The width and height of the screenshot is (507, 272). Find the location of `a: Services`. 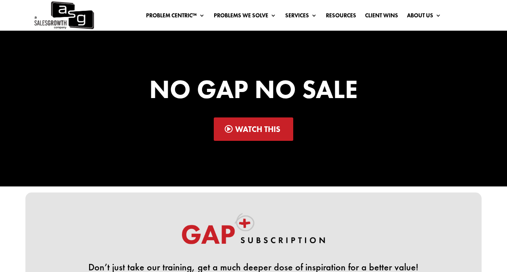

a: Services is located at coordinates (301, 17).